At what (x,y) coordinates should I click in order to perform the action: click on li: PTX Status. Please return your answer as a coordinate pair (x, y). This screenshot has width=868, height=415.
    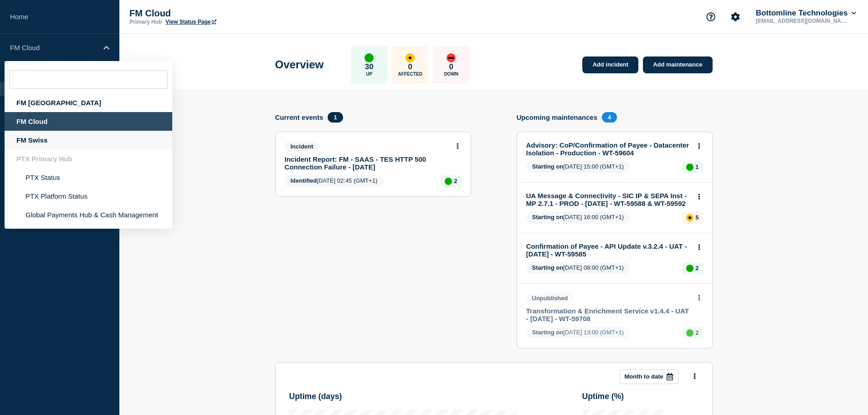
    Looking at the image, I should click on (88, 177).